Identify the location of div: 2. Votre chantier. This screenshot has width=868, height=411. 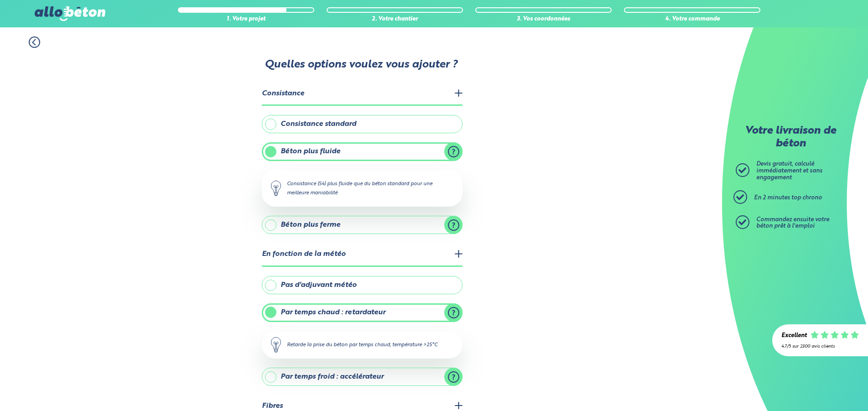
(395, 19).